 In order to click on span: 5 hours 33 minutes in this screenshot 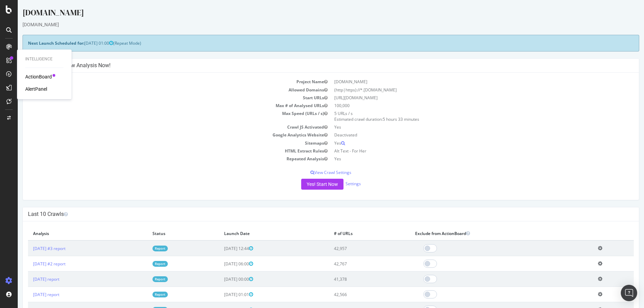, I will do `click(383, 119)`.